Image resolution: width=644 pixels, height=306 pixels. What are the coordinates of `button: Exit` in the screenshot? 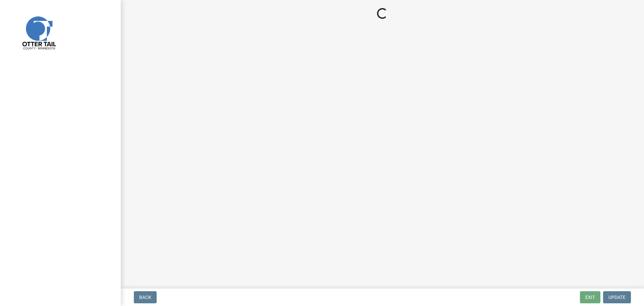 It's located at (590, 298).